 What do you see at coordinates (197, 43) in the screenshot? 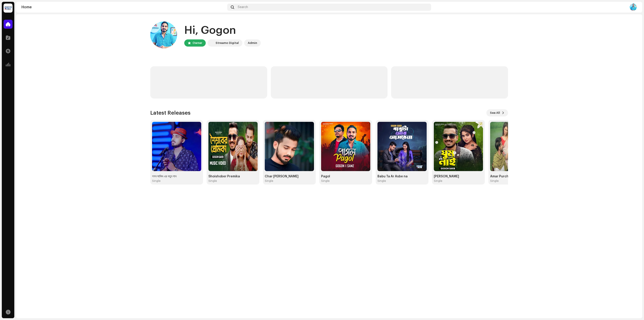
I see `div: Owner` at bounding box center [197, 43].